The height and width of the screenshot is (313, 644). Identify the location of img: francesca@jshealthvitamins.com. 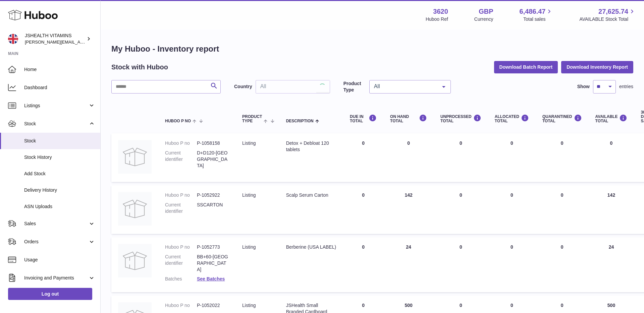
(13, 39).